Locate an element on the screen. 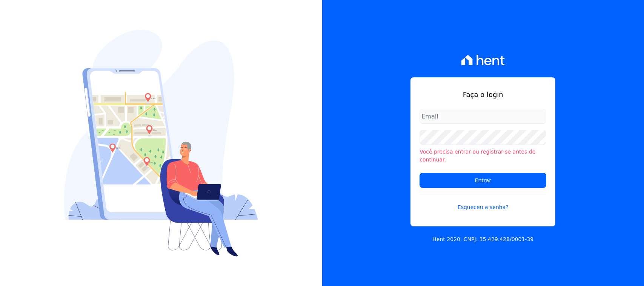 The height and width of the screenshot is (286, 644). input: Entrar is located at coordinates (483, 180).